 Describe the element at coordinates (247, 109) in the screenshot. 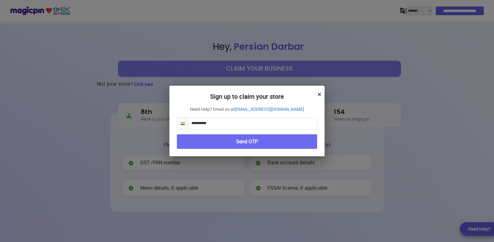

I see `p: Need Help? Email us at` at that location.